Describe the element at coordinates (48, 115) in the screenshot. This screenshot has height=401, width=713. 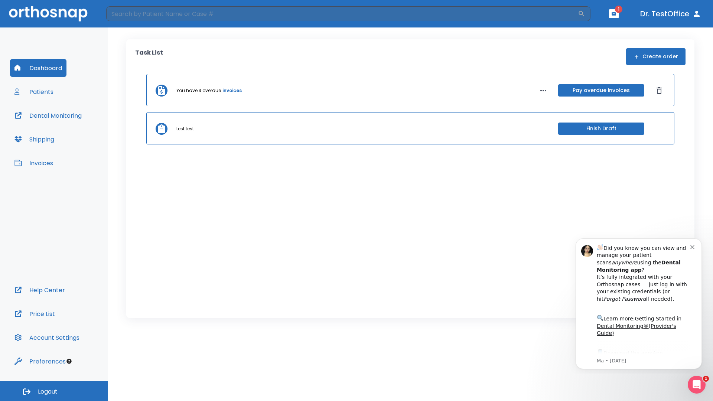
I see `a: Dental Monitoring` at that location.